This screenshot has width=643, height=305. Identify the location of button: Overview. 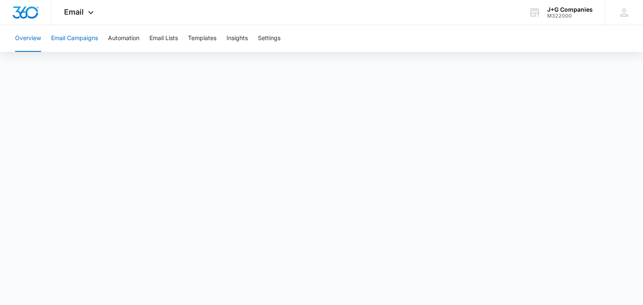
(28, 38).